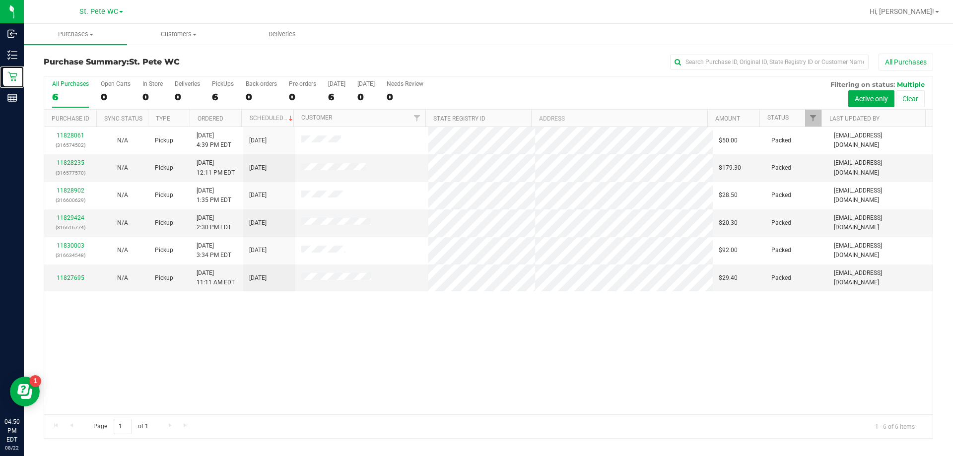  What do you see at coordinates (70, 200) in the screenshot?
I see `p: (316600629)` at bounding box center [70, 200].